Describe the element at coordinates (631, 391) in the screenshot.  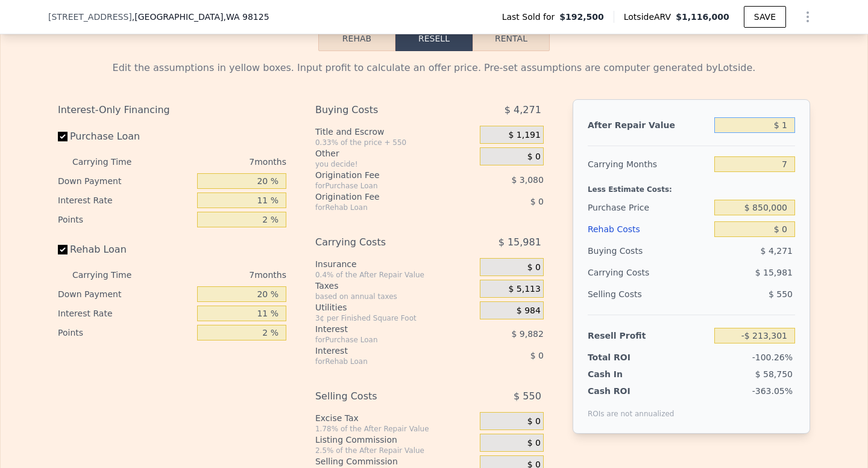
I see `div: Cash ROI` at that location.